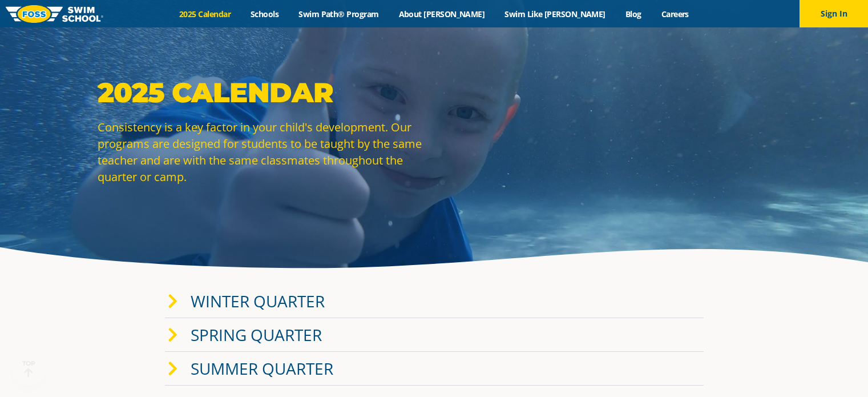  I want to click on a: Schools, so click(265, 14).